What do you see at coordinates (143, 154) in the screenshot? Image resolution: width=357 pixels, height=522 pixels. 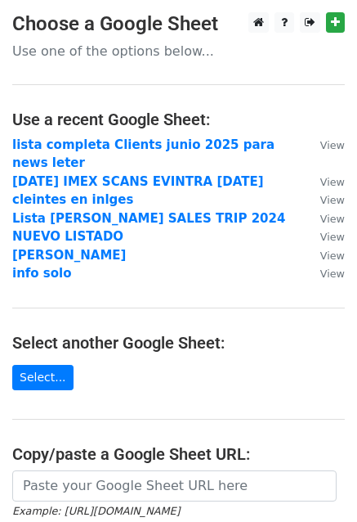 I see `a: lista completa Clients junio 2025 para news leter` at bounding box center [143, 154].